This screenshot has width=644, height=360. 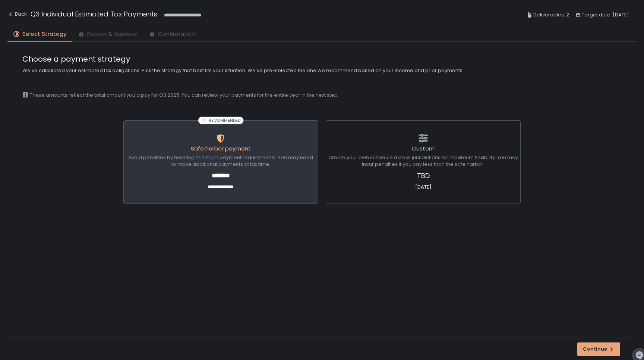 I want to click on div: Continue, so click(x=599, y=349).